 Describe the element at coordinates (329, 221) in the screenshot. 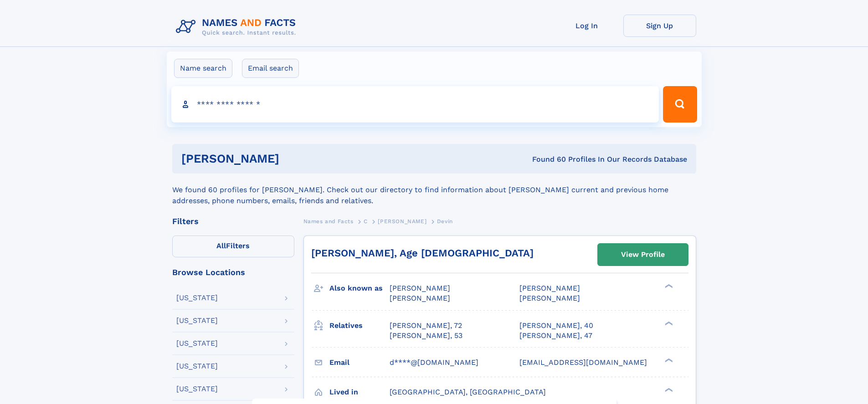

I see `a: Names and Facts` at that location.